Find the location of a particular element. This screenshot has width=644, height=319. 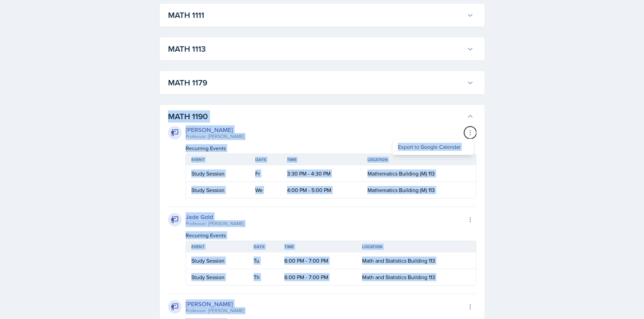

h3: MATH 1113 is located at coordinates (316, 49).